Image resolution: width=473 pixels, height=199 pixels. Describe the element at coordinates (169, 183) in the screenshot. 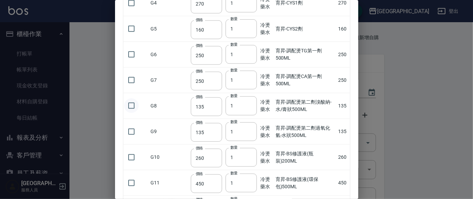

I see `td: G11` at that location.